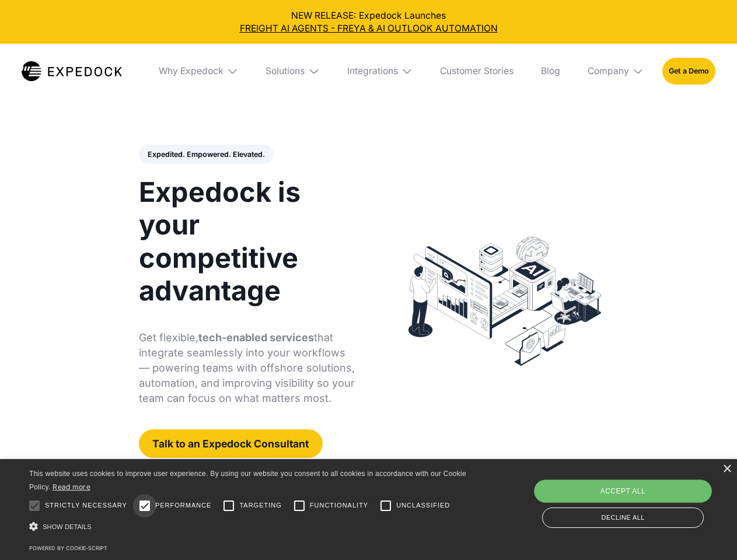  I want to click on a: Get a Demo, so click(689, 71).